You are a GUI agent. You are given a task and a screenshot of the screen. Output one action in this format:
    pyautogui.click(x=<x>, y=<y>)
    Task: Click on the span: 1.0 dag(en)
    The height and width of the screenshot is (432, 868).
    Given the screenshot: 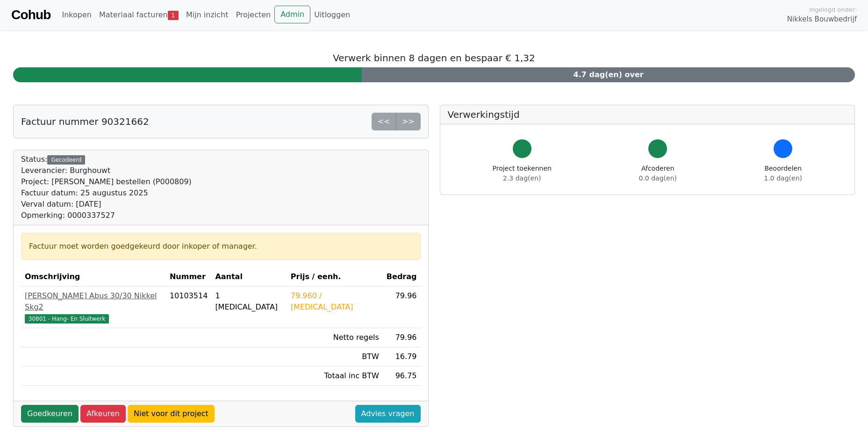 What is the action you would take?
    pyautogui.click(x=783, y=178)
    